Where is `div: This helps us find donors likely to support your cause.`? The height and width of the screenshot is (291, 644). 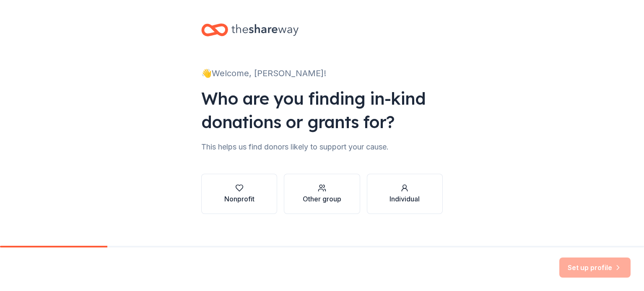
div: This helps us find donors likely to support your cause. is located at coordinates (322, 147).